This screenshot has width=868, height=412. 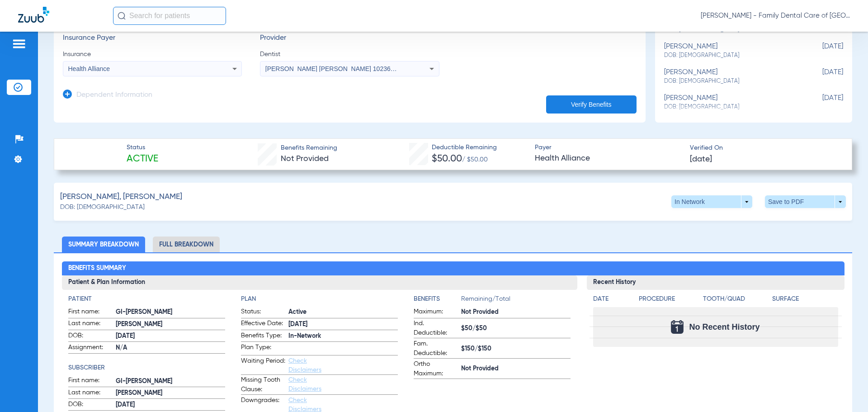 I want to click on li: Full Breakdown, so click(x=186, y=245).